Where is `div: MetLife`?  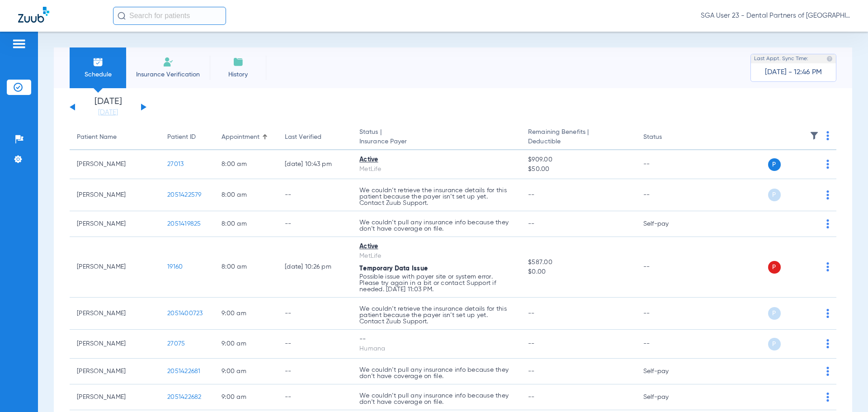
div: MetLife is located at coordinates (436, 169).